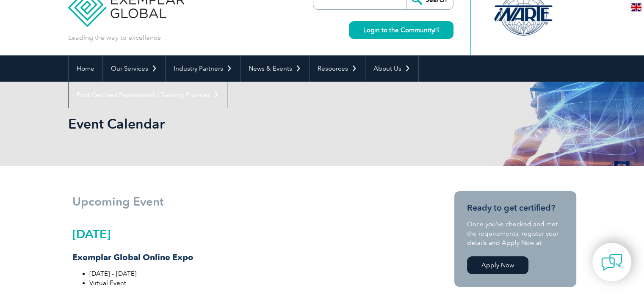 The width and height of the screenshot is (644, 294). I want to click on a: Resources, so click(337, 69).